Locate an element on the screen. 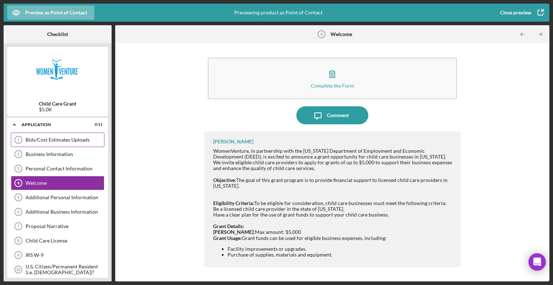  div: Grant funds can be used for eligible business expenses, including: is located at coordinates (333, 238).